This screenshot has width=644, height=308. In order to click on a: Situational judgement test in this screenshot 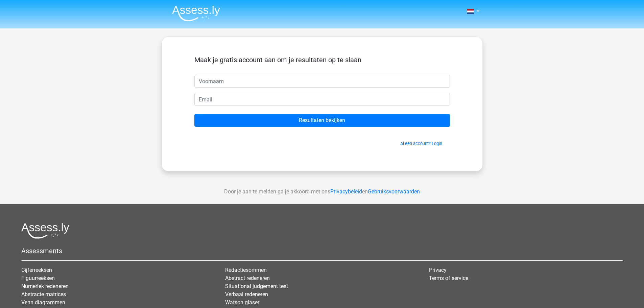, I will do `click(257, 286)`.